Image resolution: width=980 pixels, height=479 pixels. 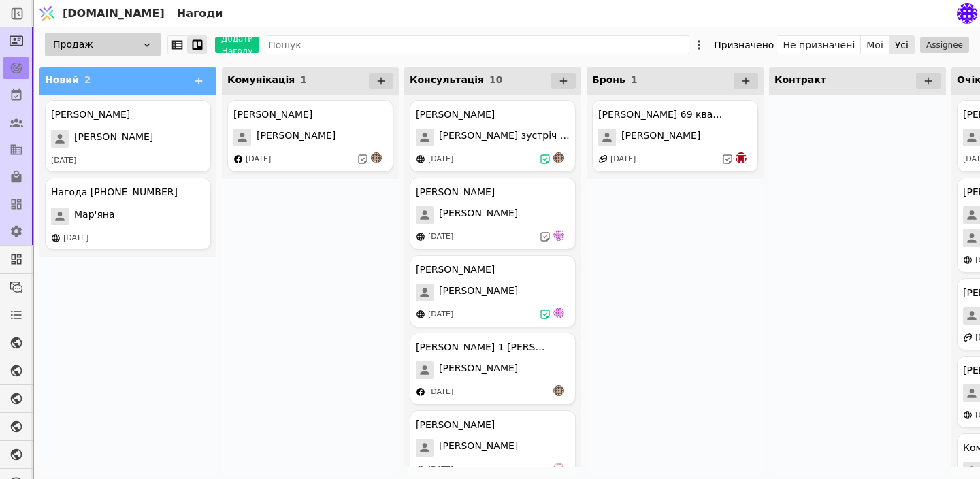 What do you see at coordinates (819, 45) in the screenshot?
I see `button: Не призначені` at bounding box center [819, 45].